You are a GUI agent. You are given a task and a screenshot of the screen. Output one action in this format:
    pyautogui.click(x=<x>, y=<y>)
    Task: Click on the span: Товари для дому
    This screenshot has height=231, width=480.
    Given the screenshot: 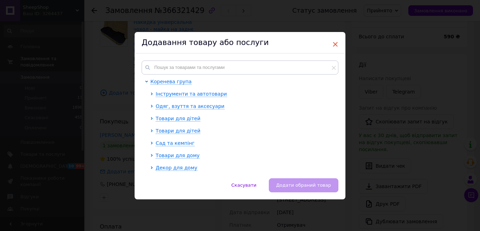 What is the action you would take?
    pyautogui.click(x=178, y=155)
    